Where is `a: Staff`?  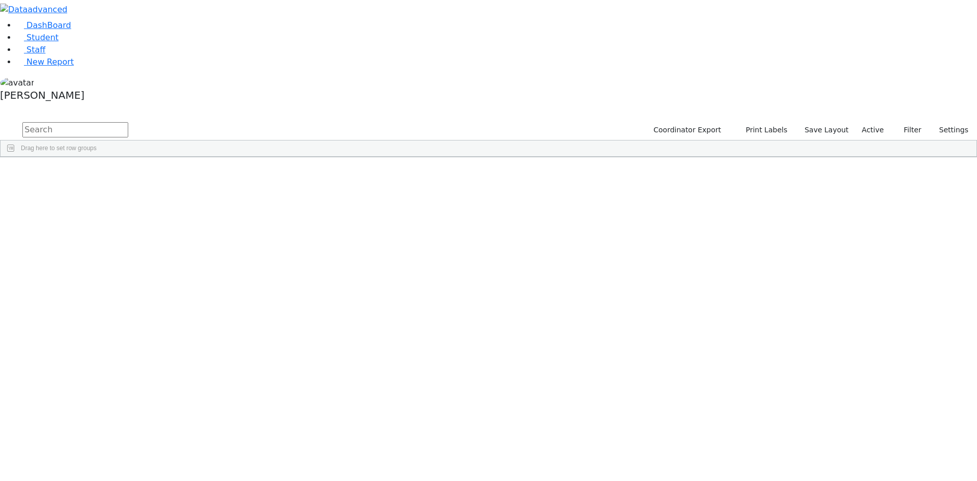
a: Staff is located at coordinates (31, 49).